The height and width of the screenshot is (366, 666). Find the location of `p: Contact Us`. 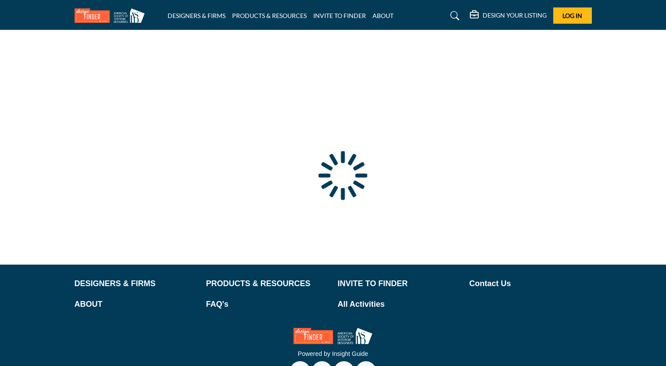

p: Contact Us is located at coordinates (531, 284).